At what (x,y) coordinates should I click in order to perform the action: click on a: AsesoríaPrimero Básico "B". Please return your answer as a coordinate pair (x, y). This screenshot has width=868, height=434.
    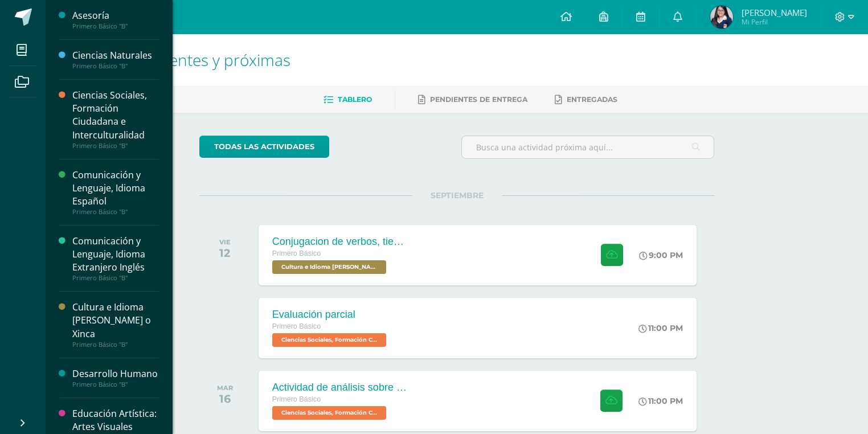
    Looking at the image, I should click on (116, 19).